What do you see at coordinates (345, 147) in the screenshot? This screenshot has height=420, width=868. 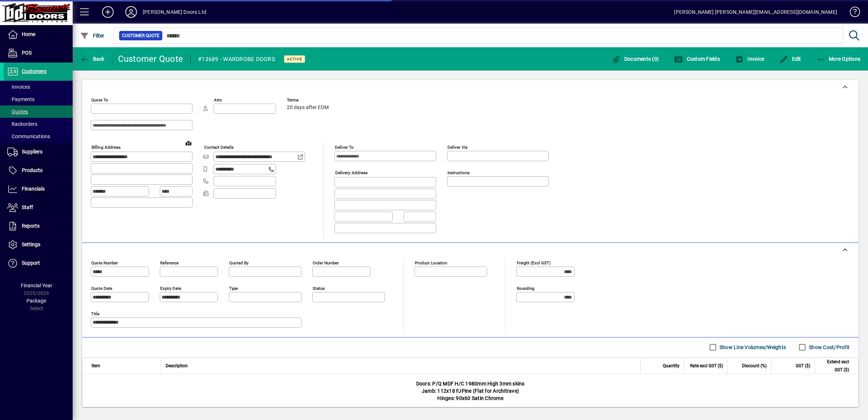 I see `mat-label: Deliver To` at bounding box center [345, 147].